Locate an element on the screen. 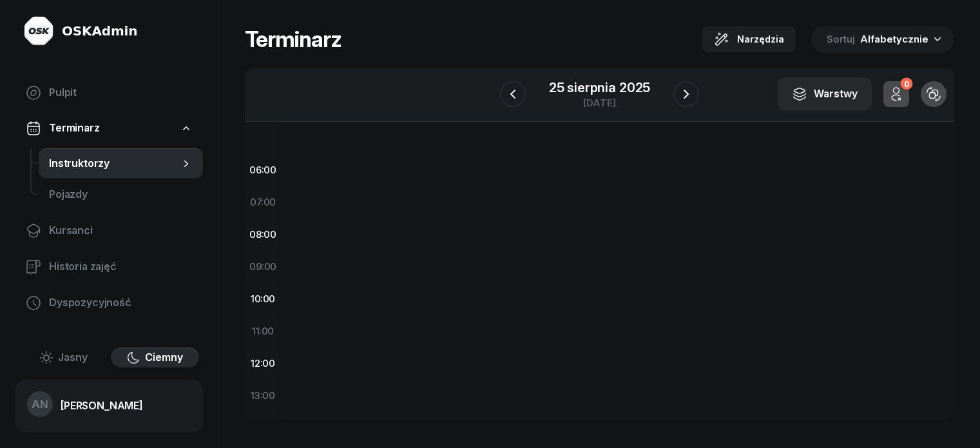 This screenshot has height=448, width=980. img: logo-light@2x.png is located at coordinates (38, 31).